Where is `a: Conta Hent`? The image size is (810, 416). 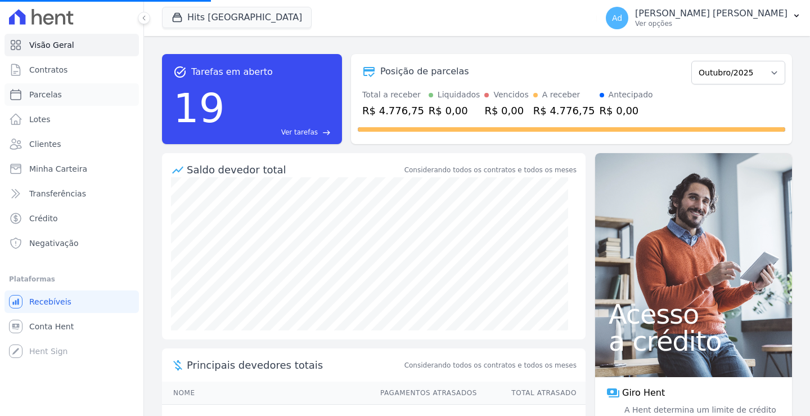 a: Conta Hent is located at coordinates (71, 326).